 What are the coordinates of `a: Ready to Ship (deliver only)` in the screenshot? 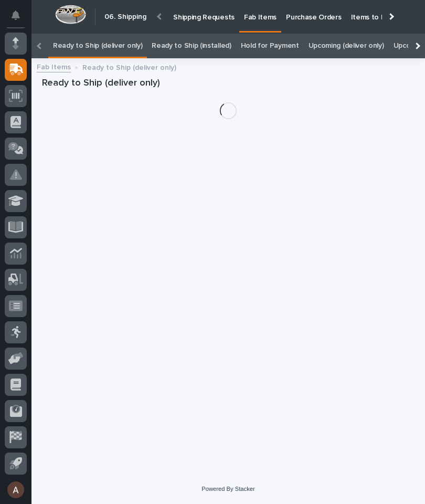 It's located at (98, 46).